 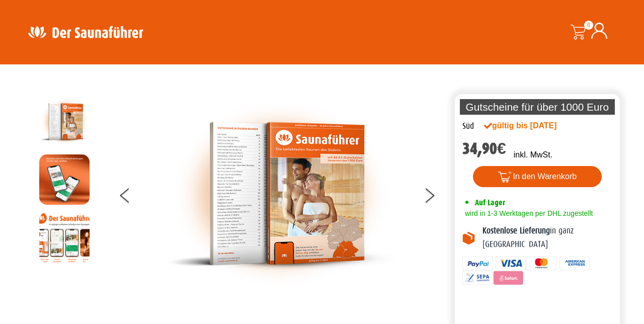 What do you see at coordinates (490, 202) in the screenshot?
I see `span: Auf Lager` at bounding box center [490, 202].